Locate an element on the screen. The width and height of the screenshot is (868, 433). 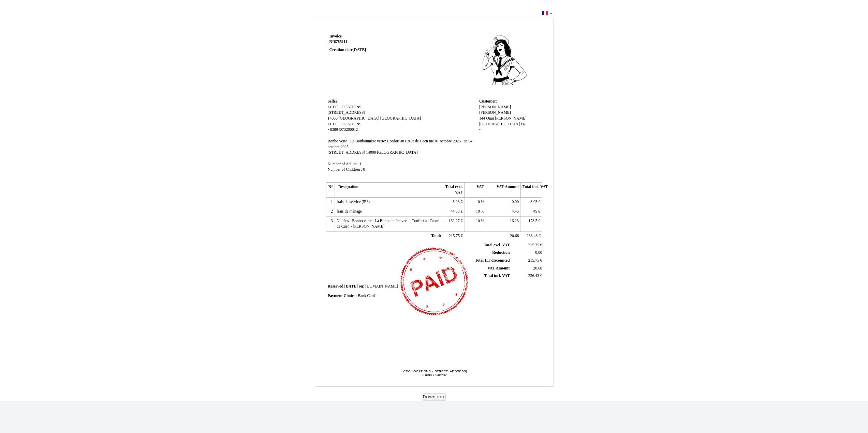
td: 3 is located at coordinates (330, 224).